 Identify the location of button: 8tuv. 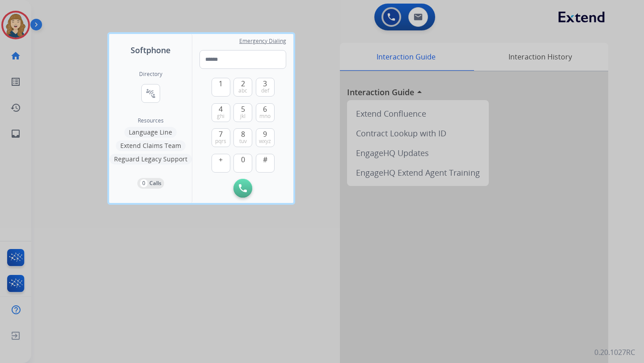
(243, 138).